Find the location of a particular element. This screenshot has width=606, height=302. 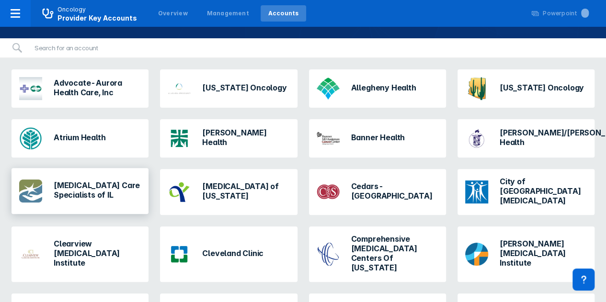

img: allegheny-general-hospital.png is located at coordinates (328, 89).